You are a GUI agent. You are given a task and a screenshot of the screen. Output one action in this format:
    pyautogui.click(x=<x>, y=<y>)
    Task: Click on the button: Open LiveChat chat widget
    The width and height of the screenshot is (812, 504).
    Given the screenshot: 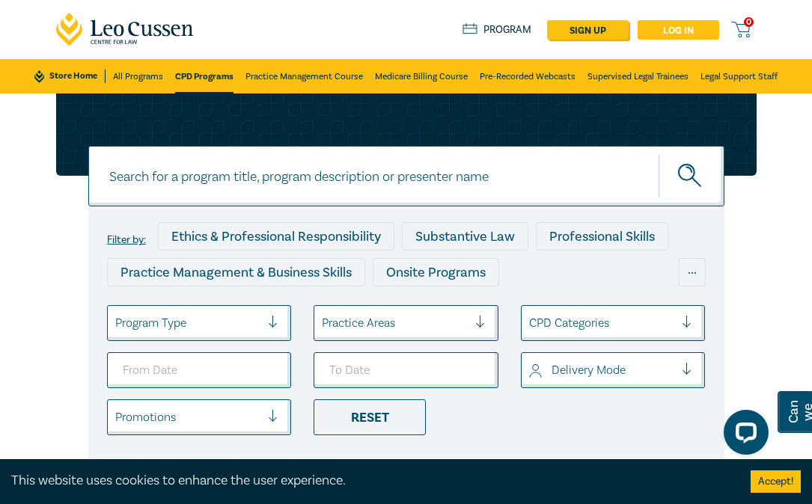 What is the action you would take?
    pyautogui.click(x=35, y=29)
    